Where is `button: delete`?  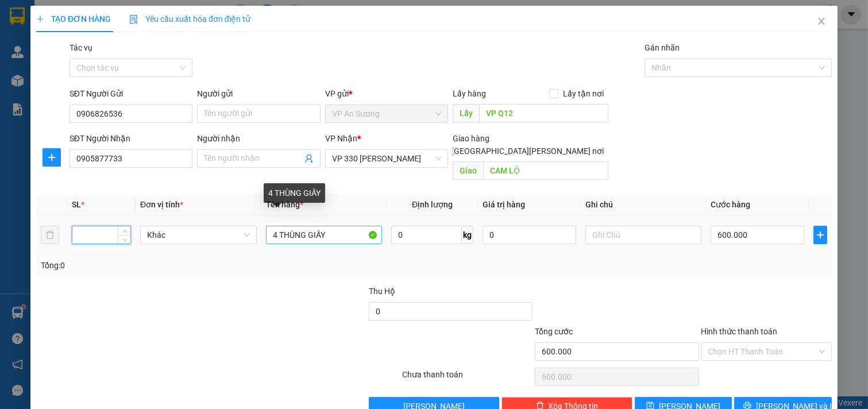
button: delete is located at coordinates (50, 235).